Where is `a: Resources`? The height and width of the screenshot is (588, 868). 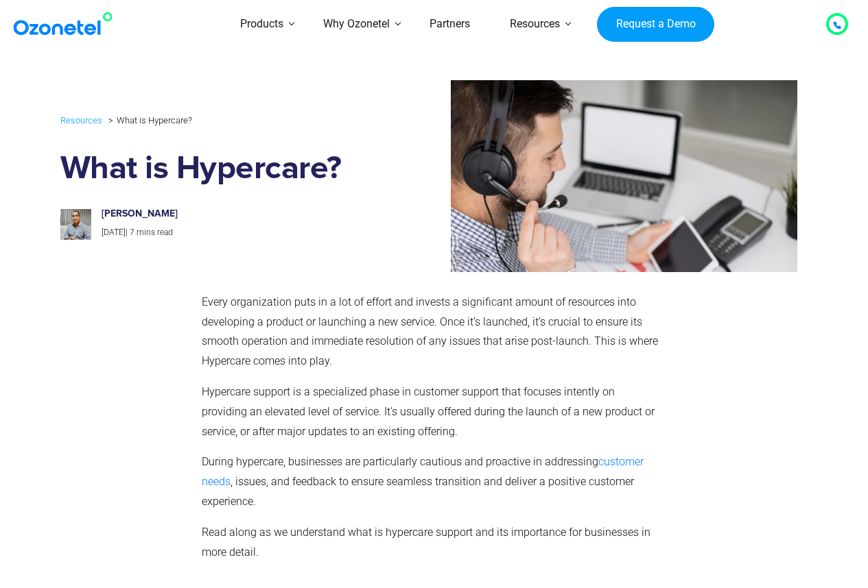
a: Resources is located at coordinates (81, 120).